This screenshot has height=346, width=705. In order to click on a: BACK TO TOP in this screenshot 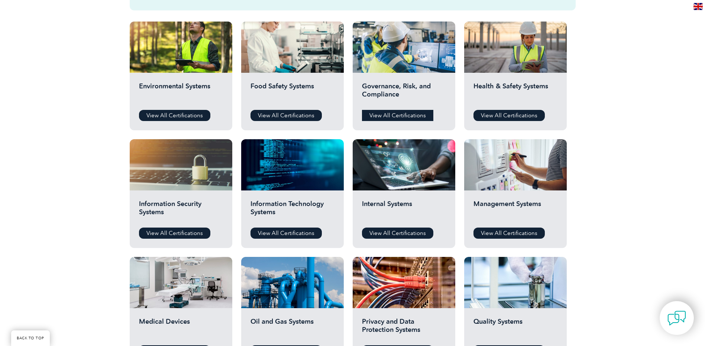, I will do `click(30, 339)`.